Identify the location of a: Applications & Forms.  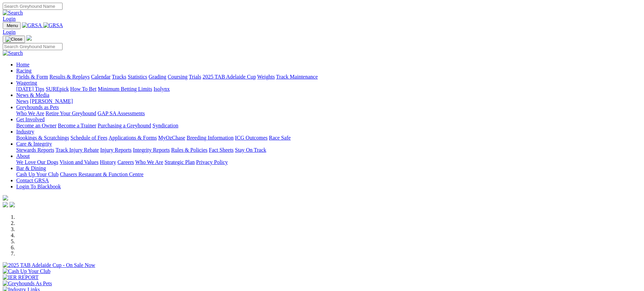
(132, 138).